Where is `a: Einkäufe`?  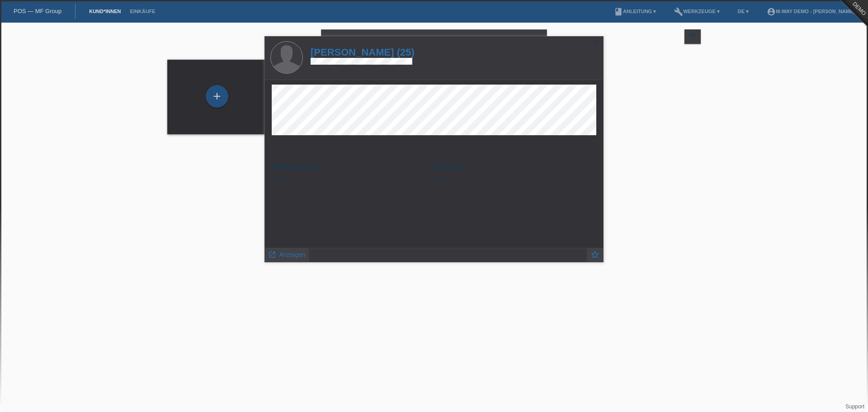 a: Einkäufe is located at coordinates (143, 11).